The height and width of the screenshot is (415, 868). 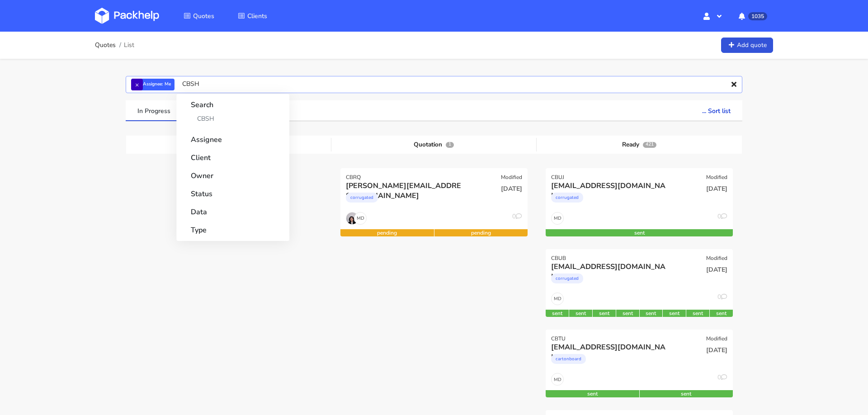 What do you see at coordinates (233, 173) in the screenshot?
I see `strong: Owner` at bounding box center [233, 173].